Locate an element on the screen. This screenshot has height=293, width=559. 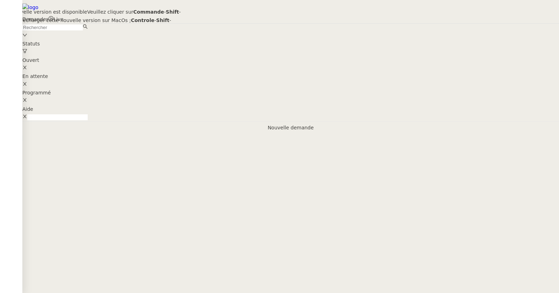
div: Aide is located at coordinates (291, 109).